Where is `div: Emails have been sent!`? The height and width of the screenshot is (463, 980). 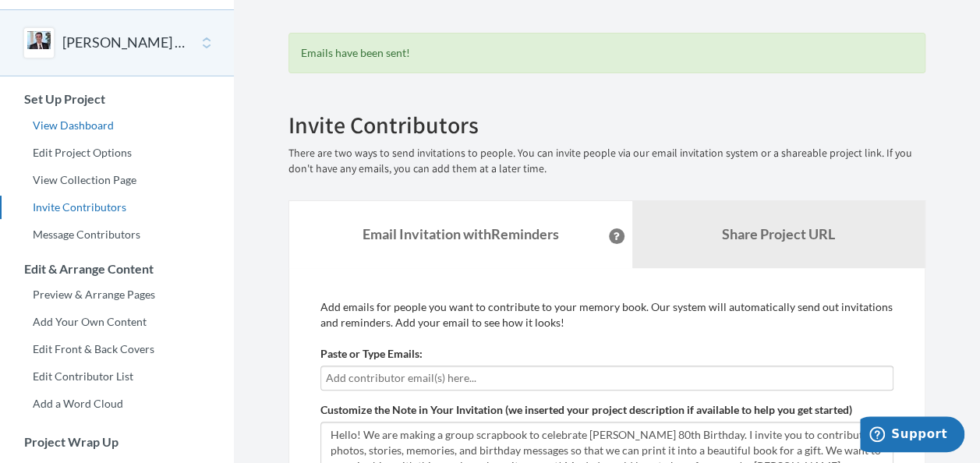 div: Emails have been sent! is located at coordinates (607, 53).